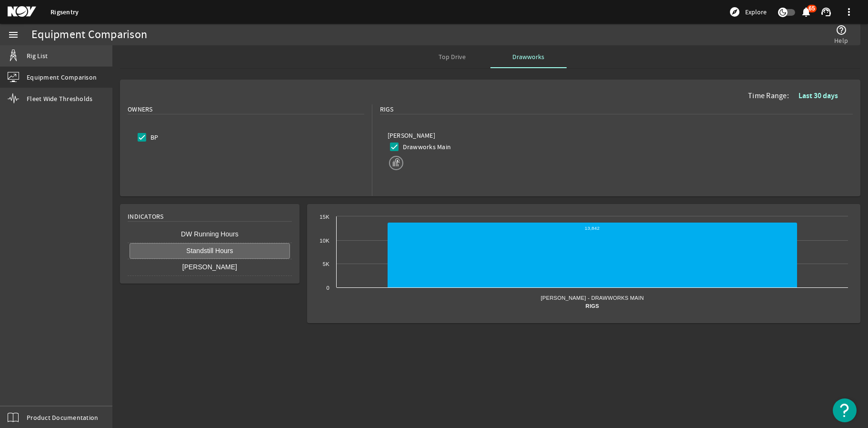  Describe the element at coordinates (452, 57) in the screenshot. I see `span: Top Drive` at that location.